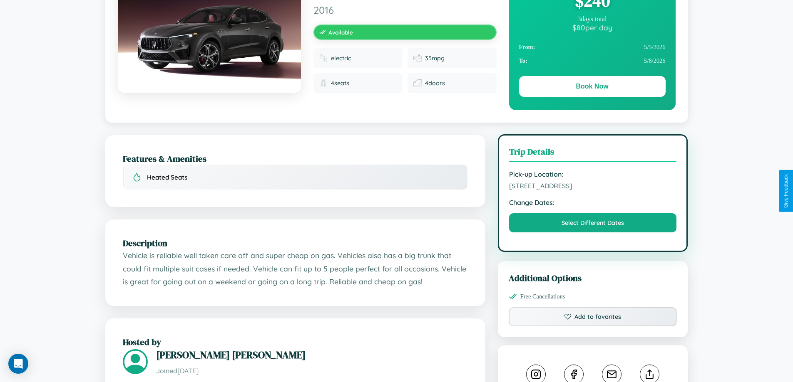 Image resolution: width=793 pixels, height=382 pixels. I want to click on strong: Change Dates:, so click(593, 203).